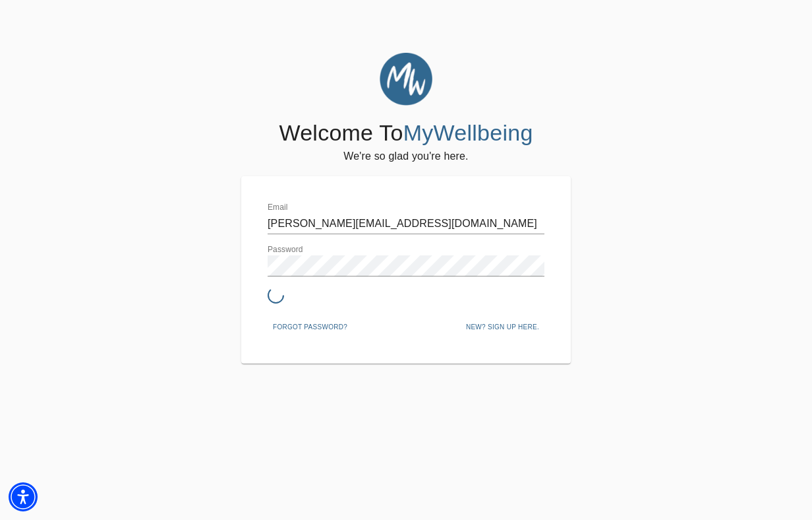  What do you see at coordinates (502, 327) in the screenshot?
I see `button: New? Sign up here.` at bounding box center [502, 327].